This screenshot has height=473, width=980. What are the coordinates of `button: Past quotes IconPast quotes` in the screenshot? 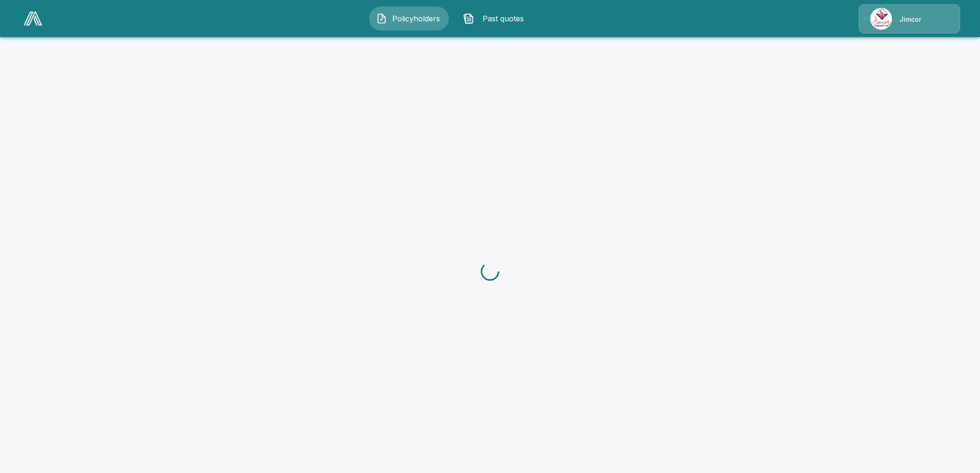 It's located at (496, 19).